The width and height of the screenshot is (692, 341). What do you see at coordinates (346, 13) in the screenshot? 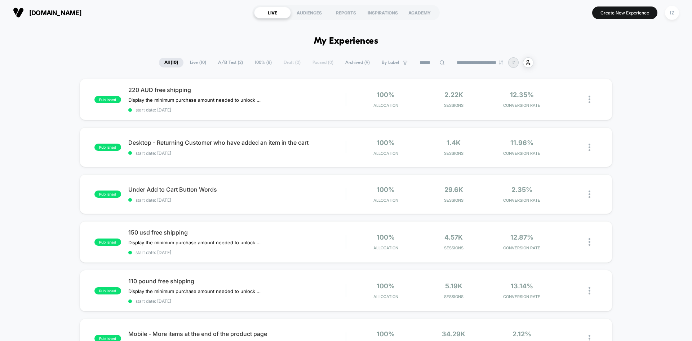
I see `div: REPORTS` at bounding box center [346, 13].